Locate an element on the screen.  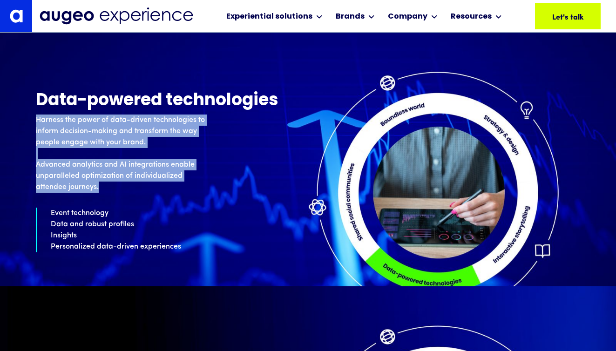
h4: Data-powered technologies is located at coordinates (308, 102).